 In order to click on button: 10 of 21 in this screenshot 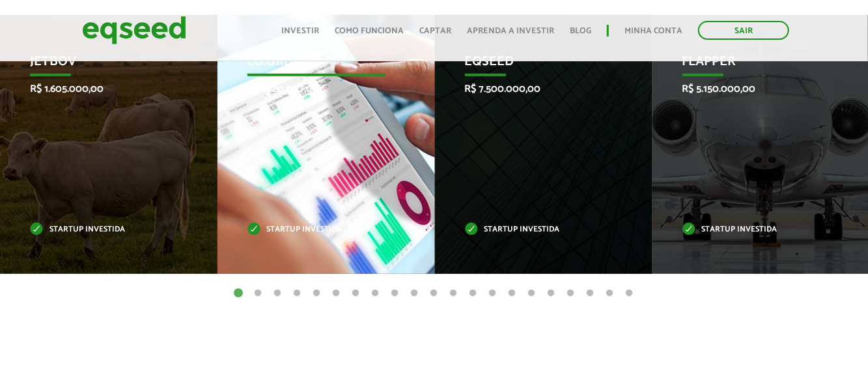, I will do `click(415, 293)`.